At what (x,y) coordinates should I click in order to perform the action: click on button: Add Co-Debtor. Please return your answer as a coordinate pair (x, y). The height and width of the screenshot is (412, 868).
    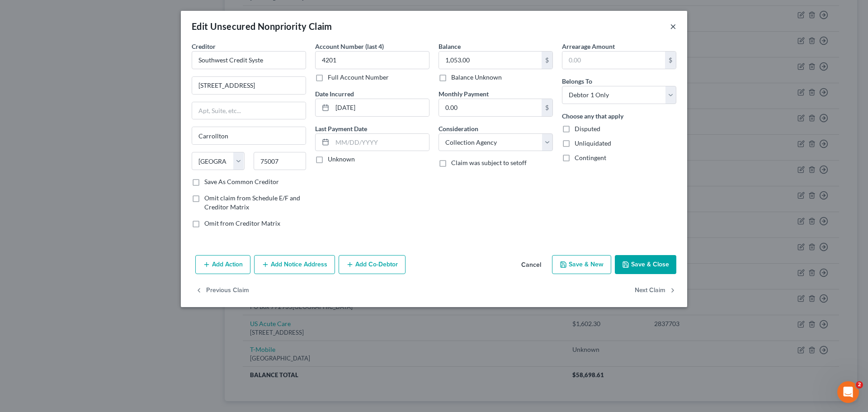
    Looking at the image, I should click on (372, 265).